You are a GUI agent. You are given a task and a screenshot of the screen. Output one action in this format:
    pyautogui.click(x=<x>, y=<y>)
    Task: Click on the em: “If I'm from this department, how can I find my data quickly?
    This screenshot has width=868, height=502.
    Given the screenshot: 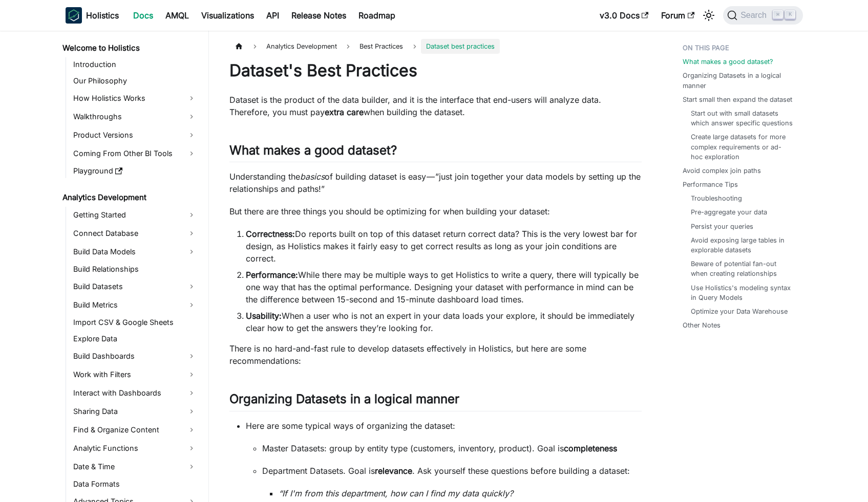 What is the action you would take?
    pyautogui.click(x=396, y=494)
    